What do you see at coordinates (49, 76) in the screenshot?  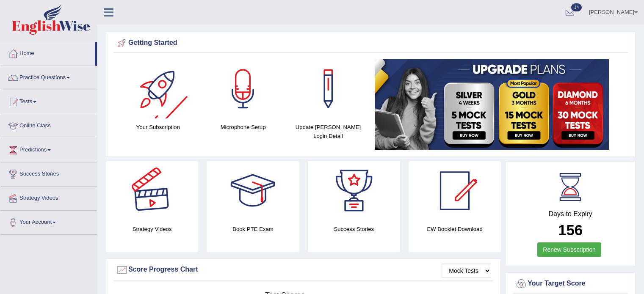 I see `a: Practice Questions` at bounding box center [49, 76].